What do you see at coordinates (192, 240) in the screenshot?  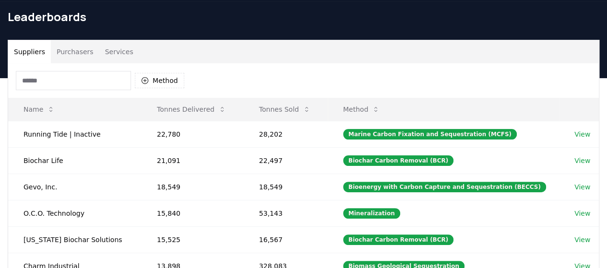 I see `td: 15,525` at bounding box center [192, 240].